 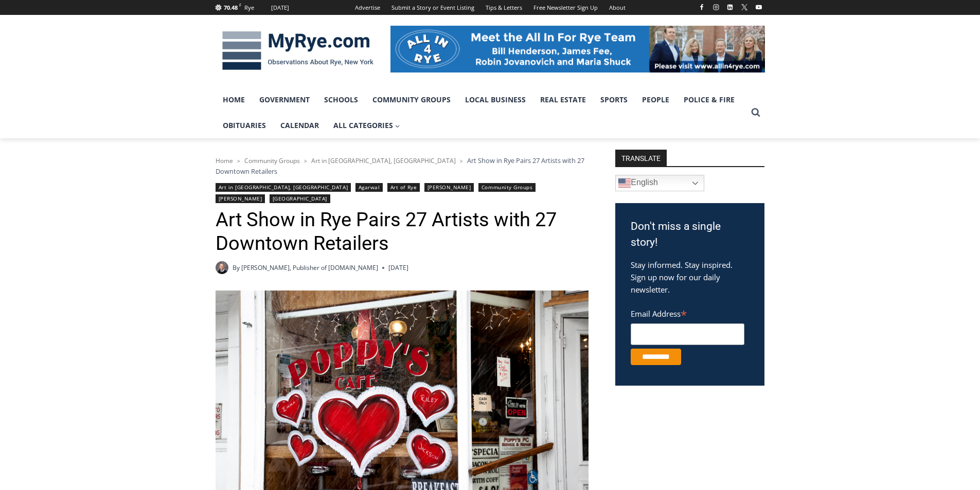 What do you see at coordinates (759, 7) in the screenshot?
I see `a: YouTube` at bounding box center [759, 7].